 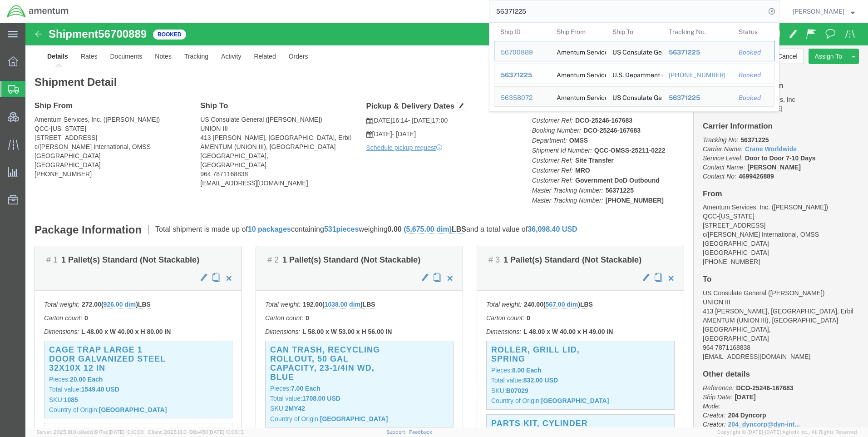 I want to click on div: 56358072, so click(x=522, y=97).